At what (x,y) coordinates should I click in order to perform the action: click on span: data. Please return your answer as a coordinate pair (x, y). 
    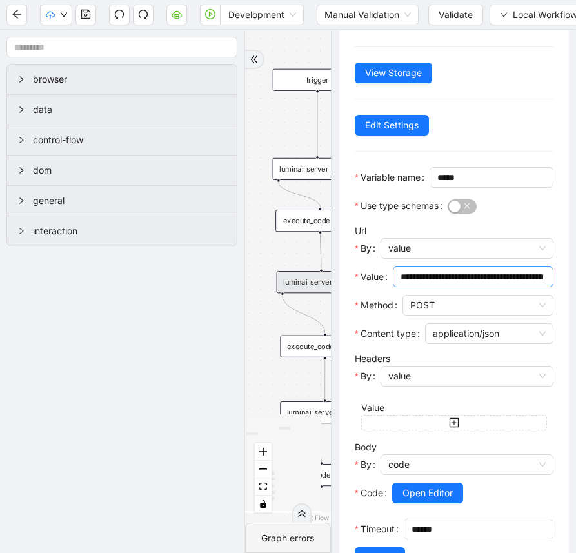
    Looking at the image, I should click on (130, 110).